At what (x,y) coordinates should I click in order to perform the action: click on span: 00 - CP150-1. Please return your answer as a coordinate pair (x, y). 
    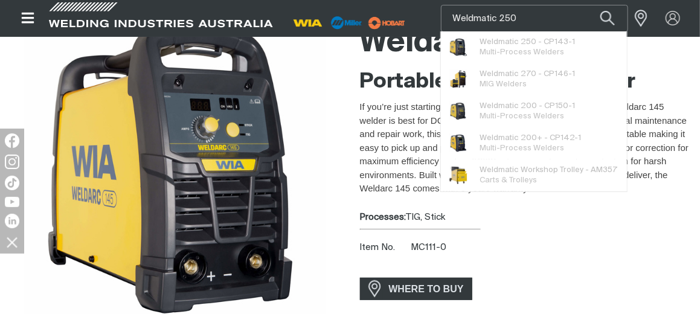
    Looking at the image, I should click on (527, 106).